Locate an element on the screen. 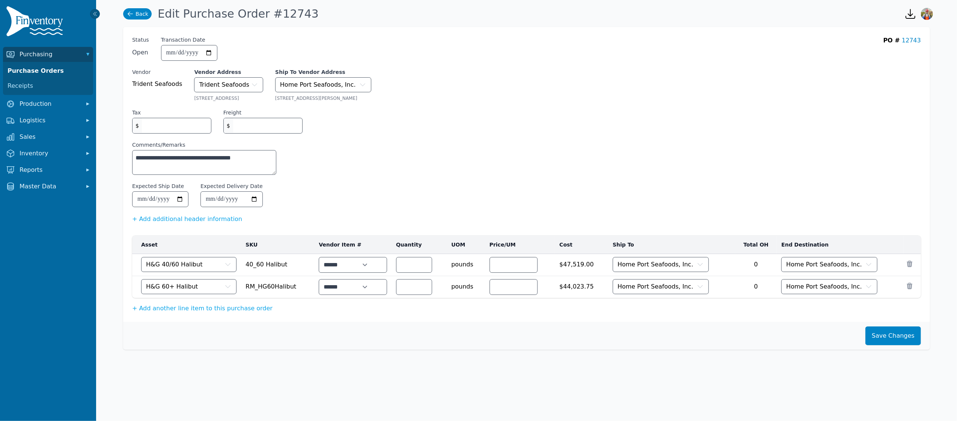 Image resolution: width=957 pixels, height=421 pixels. button: Sales is located at coordinates (48, 137).